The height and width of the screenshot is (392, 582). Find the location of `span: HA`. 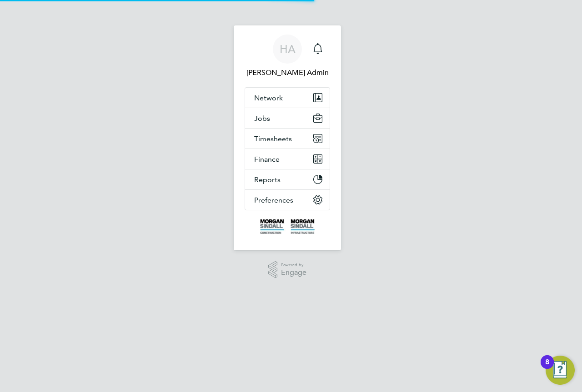

span: HA is located at coordinates (288, 49).